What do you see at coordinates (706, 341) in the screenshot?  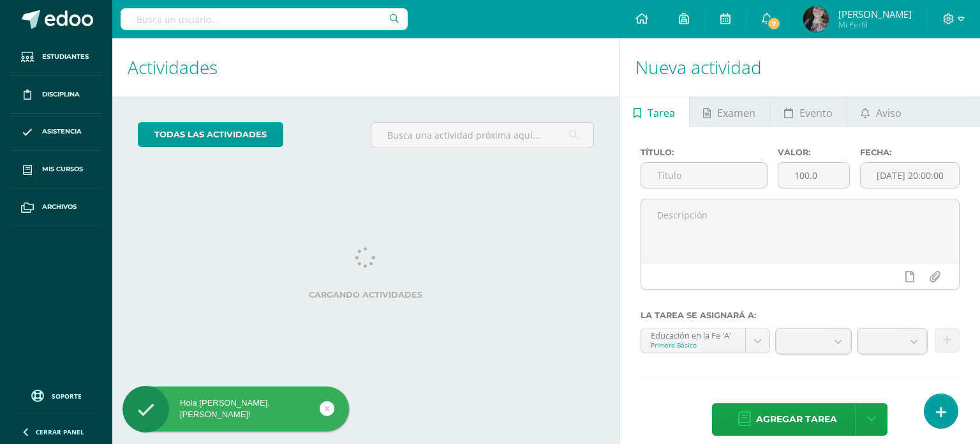 I see `a: Educación en la Fe 'A'Primero Básico` at bounding box center [706, 341].